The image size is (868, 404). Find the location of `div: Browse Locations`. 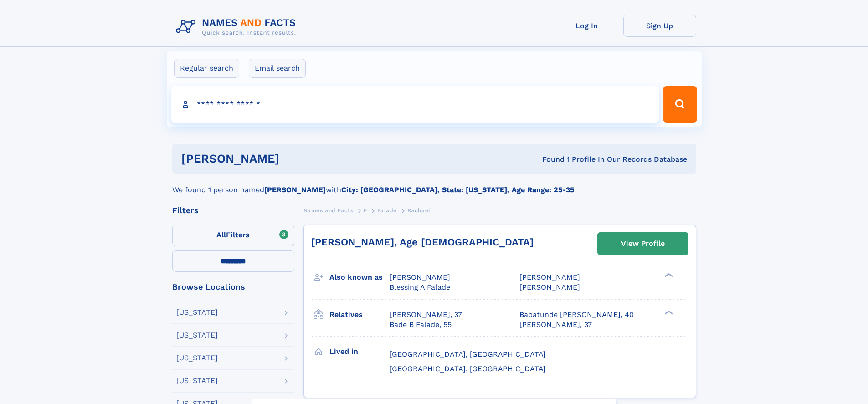

div: Browse Locations is located at coordinates (233, 287).